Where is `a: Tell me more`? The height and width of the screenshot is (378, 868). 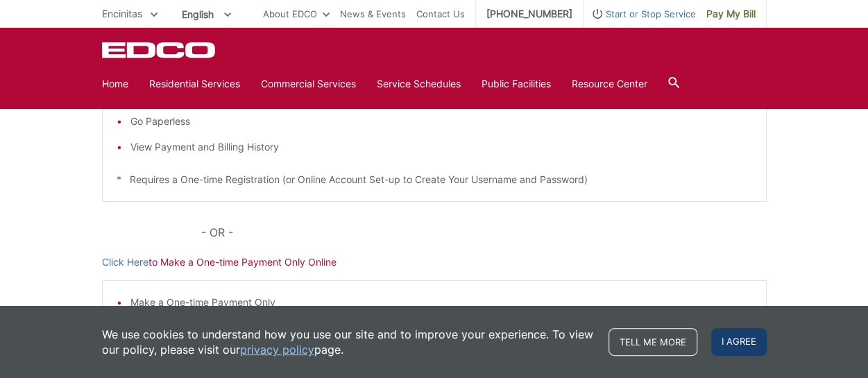
a: Tell me more is located at coordinates (653, 342).